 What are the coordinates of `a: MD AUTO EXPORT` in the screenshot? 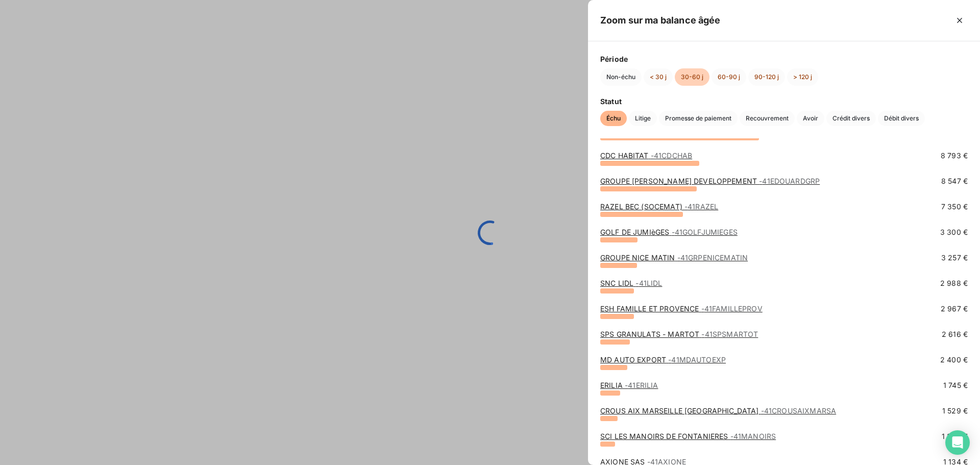 It's located at (663, 359).